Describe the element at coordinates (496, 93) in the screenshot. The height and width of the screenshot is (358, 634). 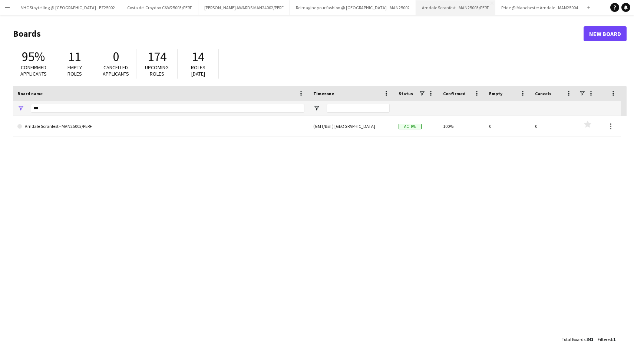
I see `span: Empty` at that location.